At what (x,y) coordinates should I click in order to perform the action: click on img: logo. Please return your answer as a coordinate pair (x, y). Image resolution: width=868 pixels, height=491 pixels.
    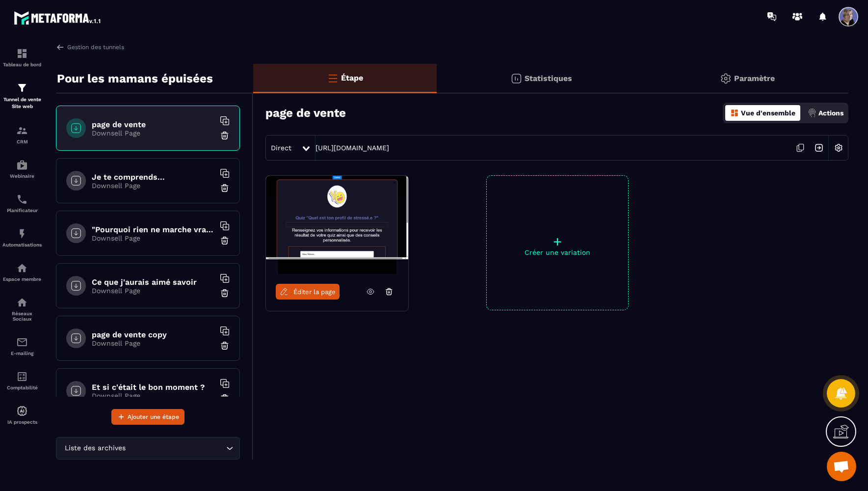
    Looking at the image, I should click on (58, 18).